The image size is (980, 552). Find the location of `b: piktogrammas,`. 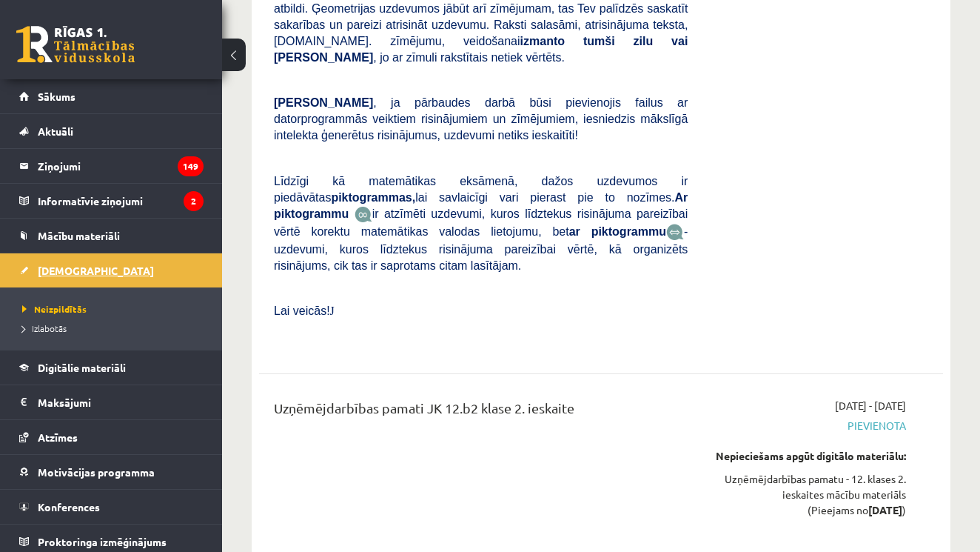

b: piktogrammas, is located at coordinates (373, 197).